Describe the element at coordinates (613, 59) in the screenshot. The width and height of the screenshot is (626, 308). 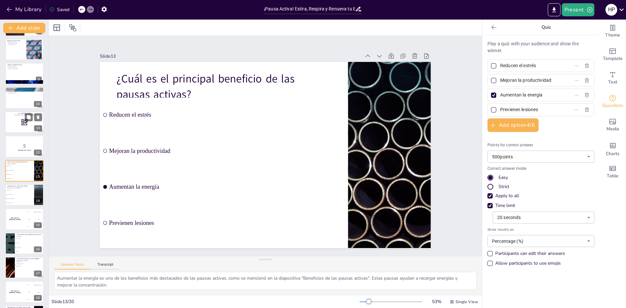
I see `span: Template` at that location.